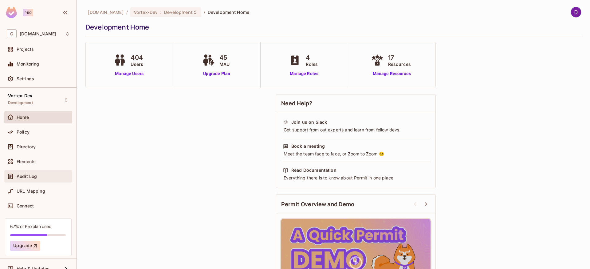 Image resolution: width=590 pixels, height=269 pixels. What do you see at coordinates (228, 12) in the screenshot?
I see `span: Development Home` at bounding box center [228, 12].